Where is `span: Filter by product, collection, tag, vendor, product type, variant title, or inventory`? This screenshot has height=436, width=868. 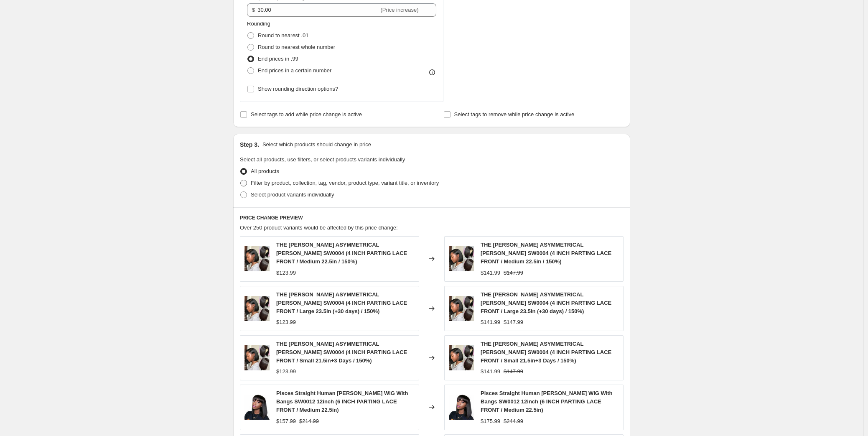
span: Filter by product, collection, tag, vendor, product type, variant title, or inventory is located at coordinates (345, 183).